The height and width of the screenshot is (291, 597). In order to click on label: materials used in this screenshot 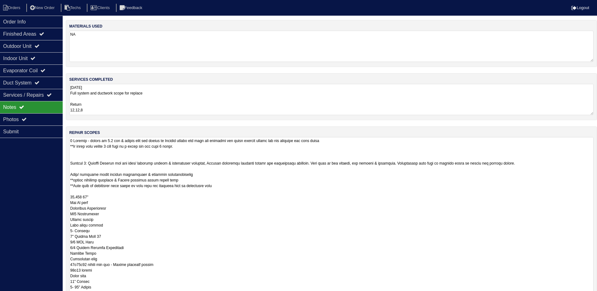, I will do `click(86, 26)`.